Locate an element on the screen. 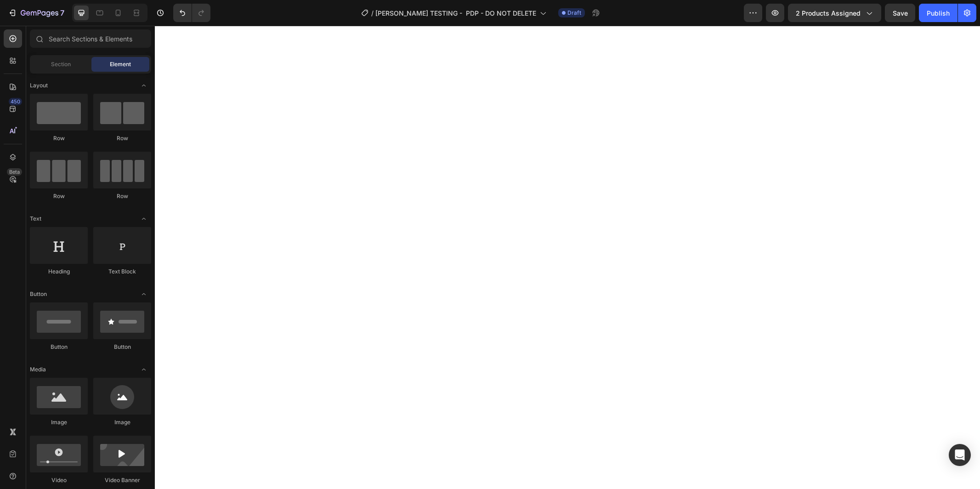 This screenshot has height=489, width=980. div: 450 is located at coordinates (15, 102).